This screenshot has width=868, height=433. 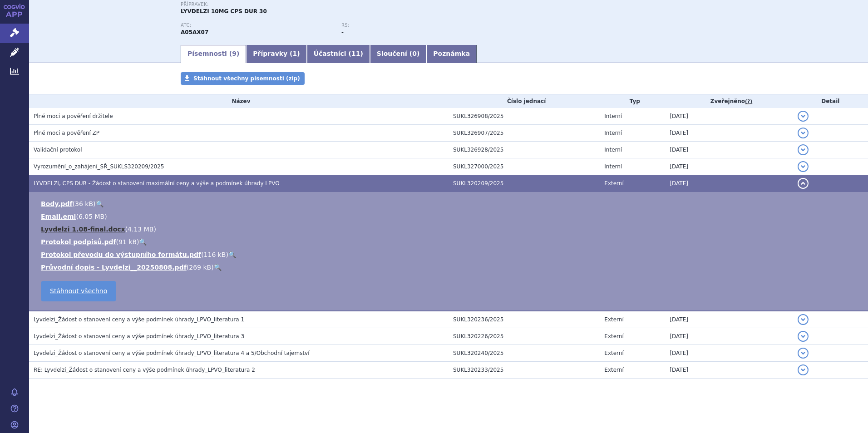 What do you see at coordinates (215, 255) in the screenshot?
I see `span: 116 kB` at bounding box center [215, 255].